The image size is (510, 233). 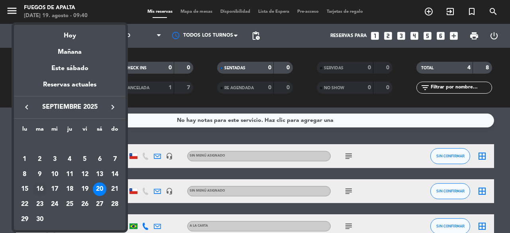 What do you see at coordinates (55, 174) in the screenshot?
I see `div: 10` at bounding box center [55, 174].